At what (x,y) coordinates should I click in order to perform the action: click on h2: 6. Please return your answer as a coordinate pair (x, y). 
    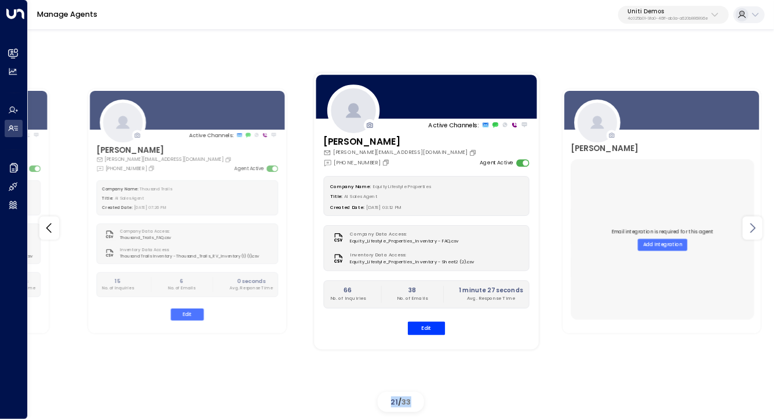
    Looking at the image, I should click on (181, 282).